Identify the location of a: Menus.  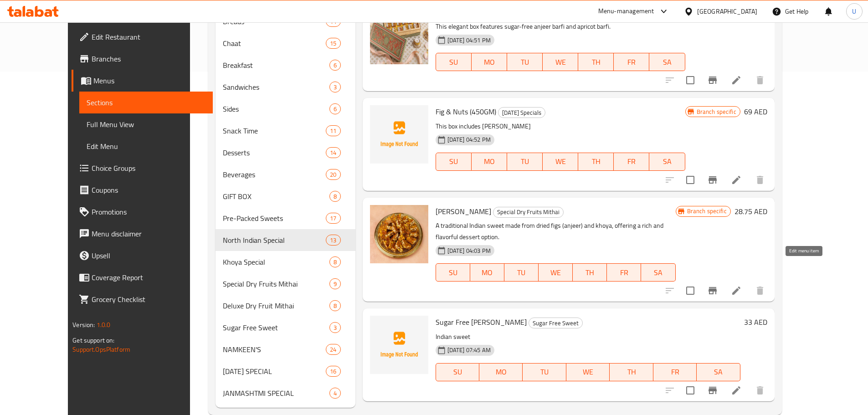
(142, 81).